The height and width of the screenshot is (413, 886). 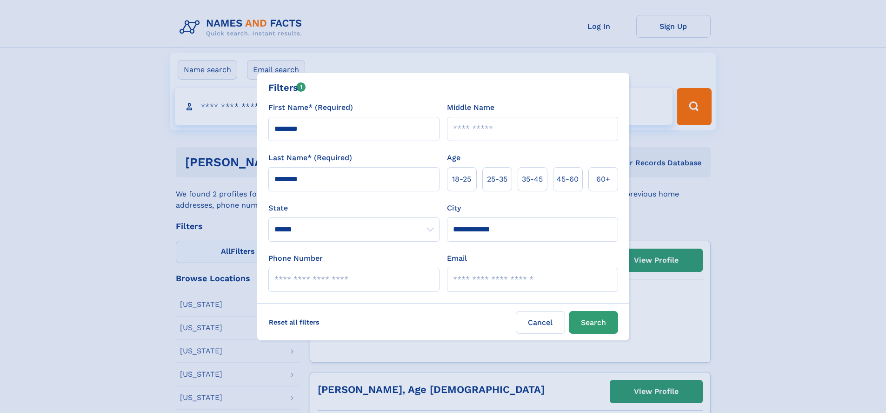 What do you see at coordinates (497, 179) in the screenshot?
I see `span: 25‑35` at bounding box center [497, 179].